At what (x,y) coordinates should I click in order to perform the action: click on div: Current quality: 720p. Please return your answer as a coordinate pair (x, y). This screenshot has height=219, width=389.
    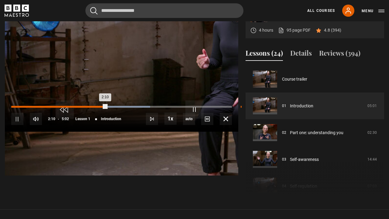
    Looking at the image, I should click on (189, 119).